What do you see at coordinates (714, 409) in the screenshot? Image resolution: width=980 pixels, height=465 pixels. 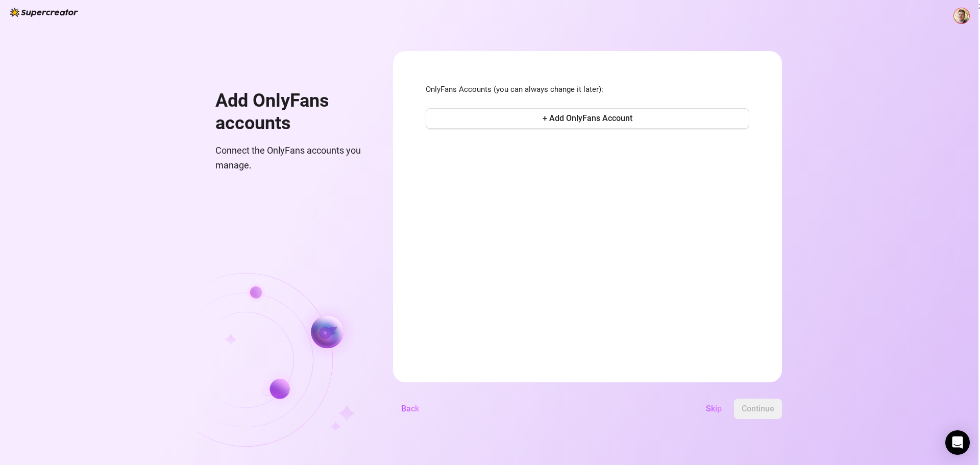 I see `button: Skip` at bounding box center [714, 409].